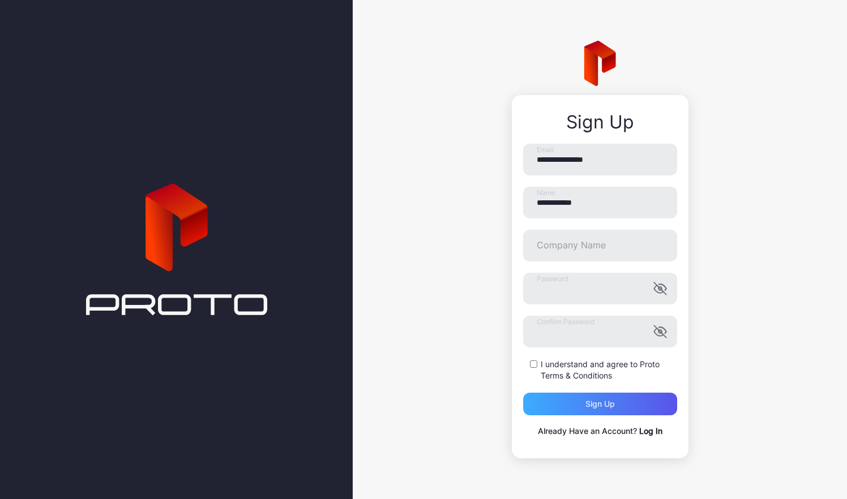 The height and width of the screenshot is (499, 847). I want to click on p: Already Have an Account?, so click(600, 431).